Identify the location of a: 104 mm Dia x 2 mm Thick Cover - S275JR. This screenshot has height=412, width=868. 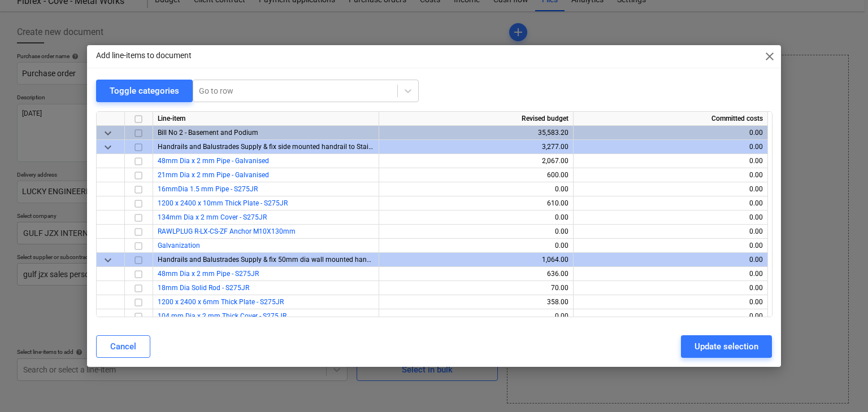
(222, 316).